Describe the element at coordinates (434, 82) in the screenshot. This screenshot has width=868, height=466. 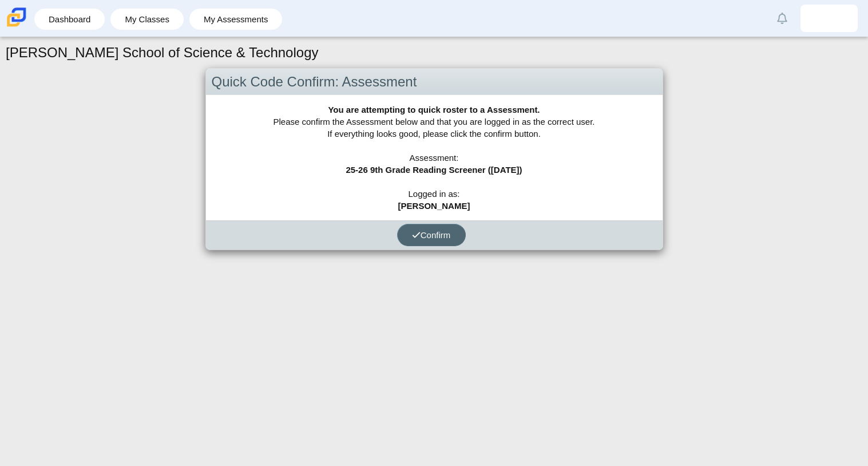
I see `div: Quick Code Confirm: Assessment` at that location.